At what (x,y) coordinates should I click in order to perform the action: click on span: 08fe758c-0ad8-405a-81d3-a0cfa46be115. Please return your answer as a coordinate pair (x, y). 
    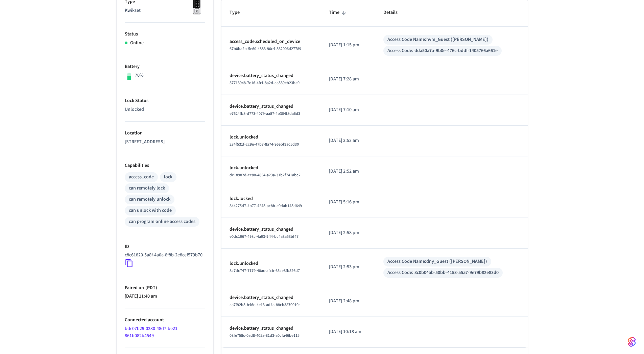
    Looking at the image, I should click on (264, 336).